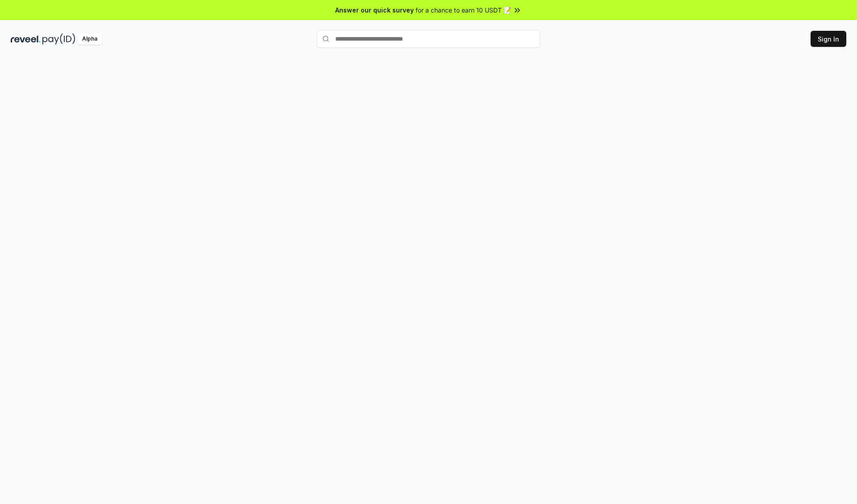 The image size is (857, 504). Describe the element at coordinates (90, 39) in the screenshot. I see `div: Alpha` at that location.